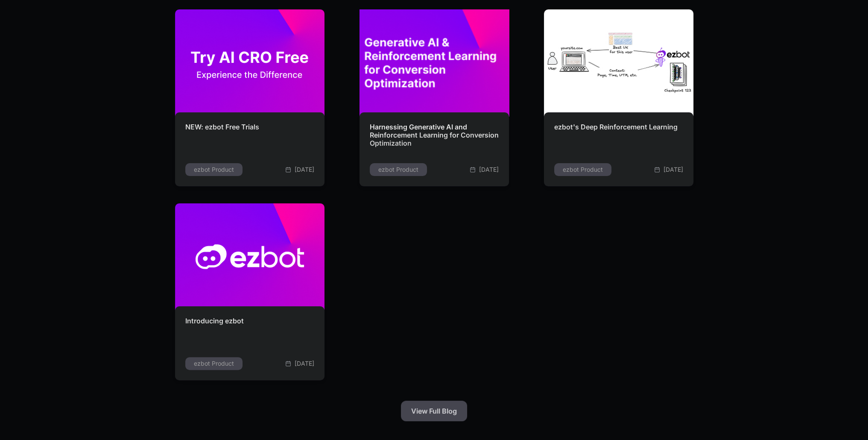 This screenshot has width=868, height=440. I want to click on a: View Full Blog, so click(434, 411).